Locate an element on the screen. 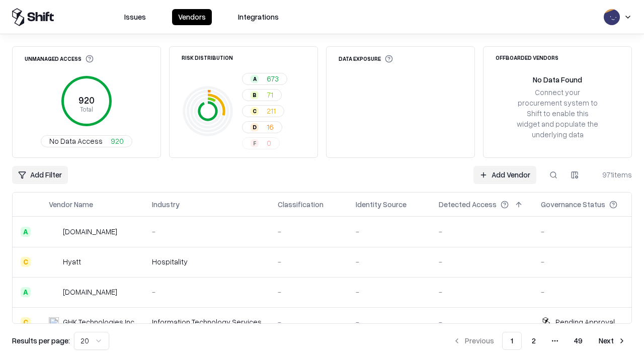  img: primesec.co.il is located at coordinates (54, 292).